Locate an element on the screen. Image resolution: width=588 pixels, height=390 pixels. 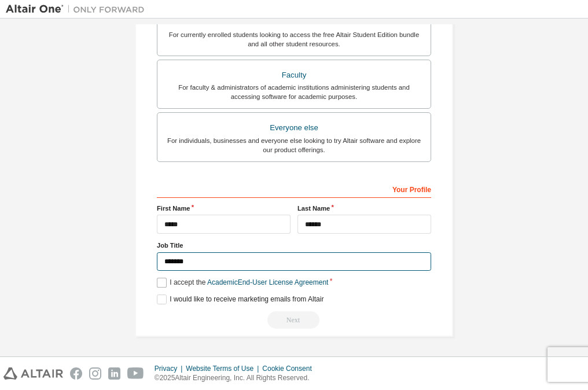
img: linkedin.svg is located at coordinates (114, 373).